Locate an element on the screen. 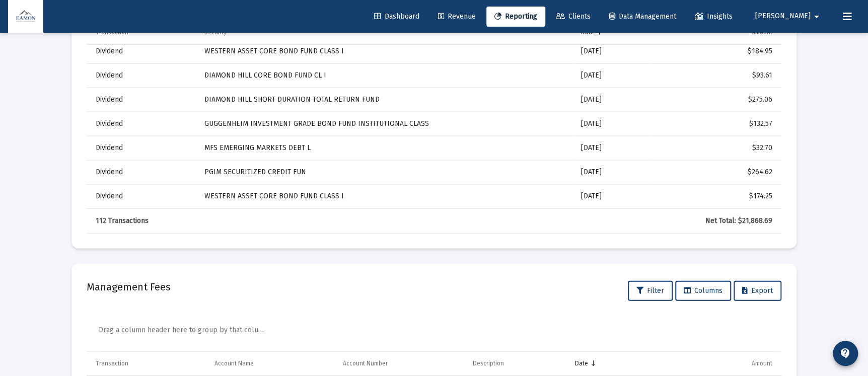  a: Dashboard is located at coordinates (397, 17).